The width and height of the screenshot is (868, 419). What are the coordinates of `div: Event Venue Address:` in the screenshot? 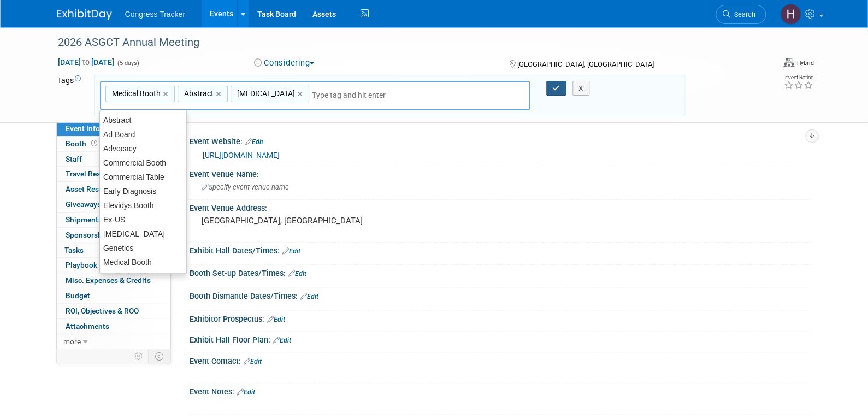 It's located at (500, 206).